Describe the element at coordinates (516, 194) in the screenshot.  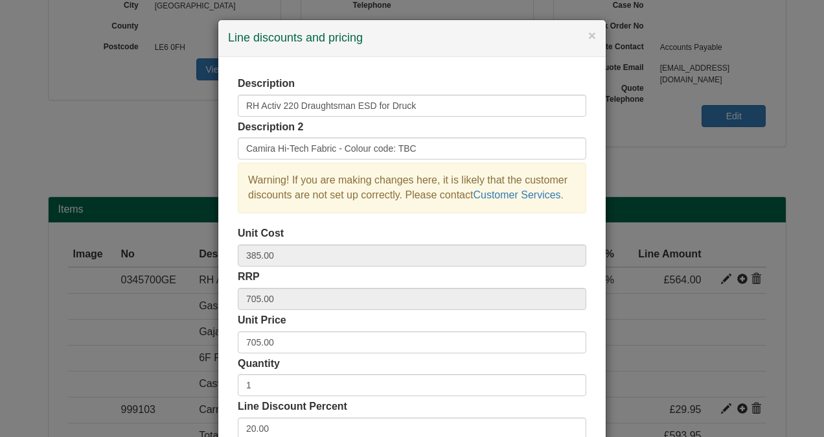
I see `a: Customer Services` at that location.